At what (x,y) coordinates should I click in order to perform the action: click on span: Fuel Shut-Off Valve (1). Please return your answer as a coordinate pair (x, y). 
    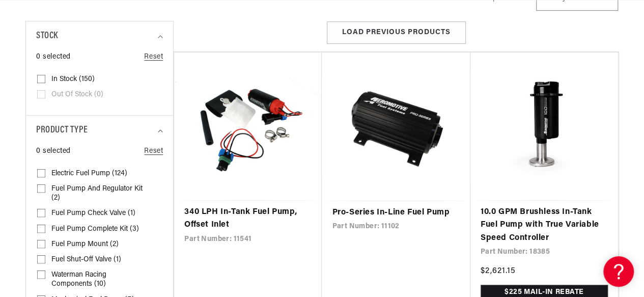
    Looking at the image, I should click on (86, 260).